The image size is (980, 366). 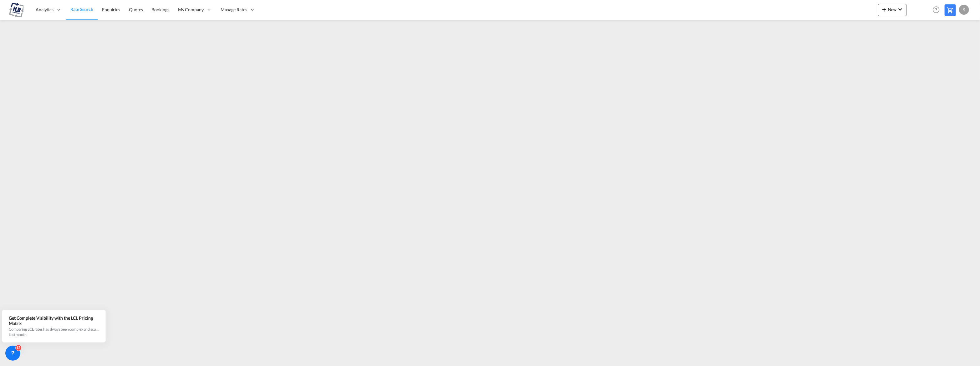 I want to click on md-icon: icon-chevron-down, so click(x=901, y=9).